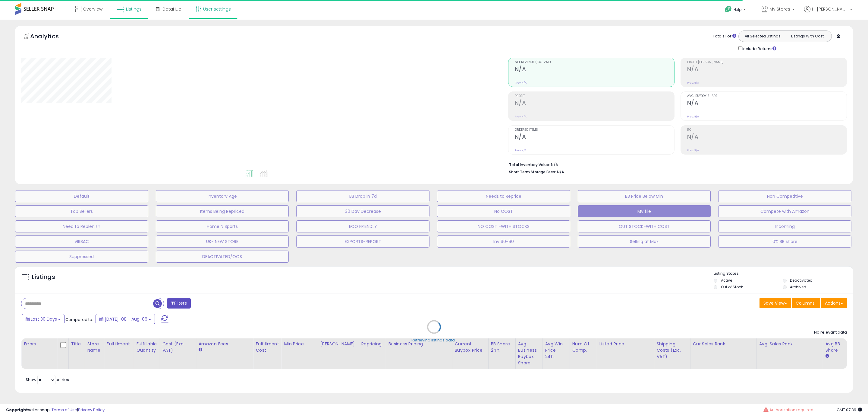 The width and height of the screenshot is (868, 416). I want to click on span: Profit, so click(594, 96).